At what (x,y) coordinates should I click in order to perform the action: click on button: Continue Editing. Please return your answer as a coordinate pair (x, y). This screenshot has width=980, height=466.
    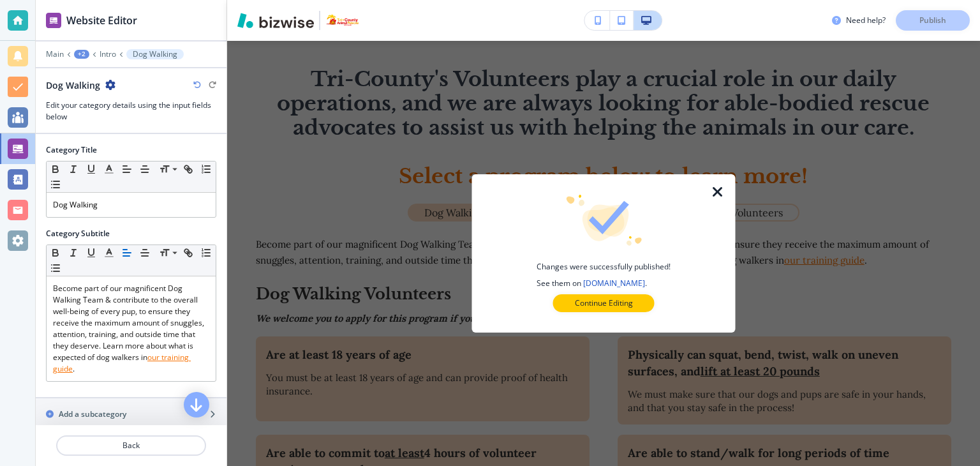
    Looking at the image, I should click on (603, 304).